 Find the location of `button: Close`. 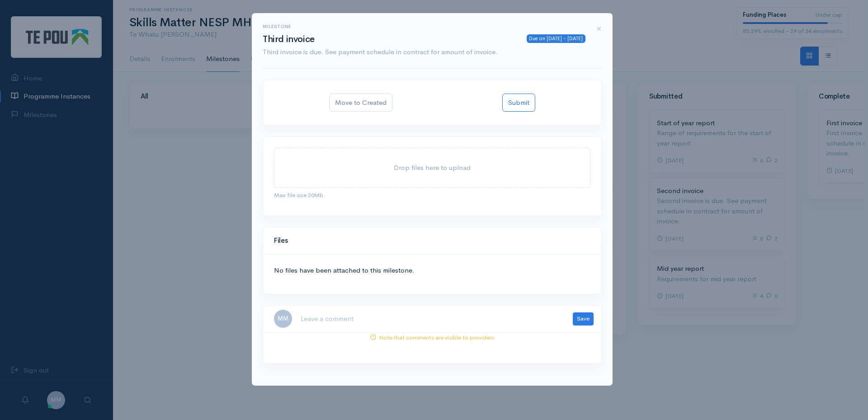

button: Close is located at coordinates (599, 29).